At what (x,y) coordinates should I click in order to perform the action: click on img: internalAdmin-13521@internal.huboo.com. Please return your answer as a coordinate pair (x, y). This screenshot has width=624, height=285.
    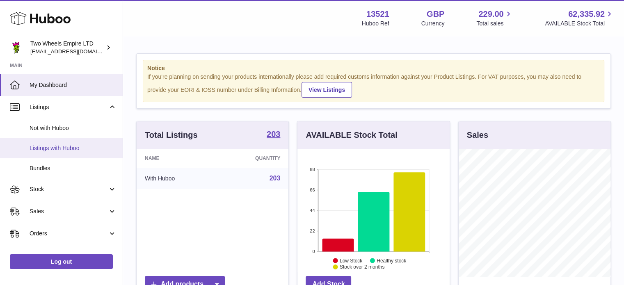
    Looking at the image, I should click on (16, 48).